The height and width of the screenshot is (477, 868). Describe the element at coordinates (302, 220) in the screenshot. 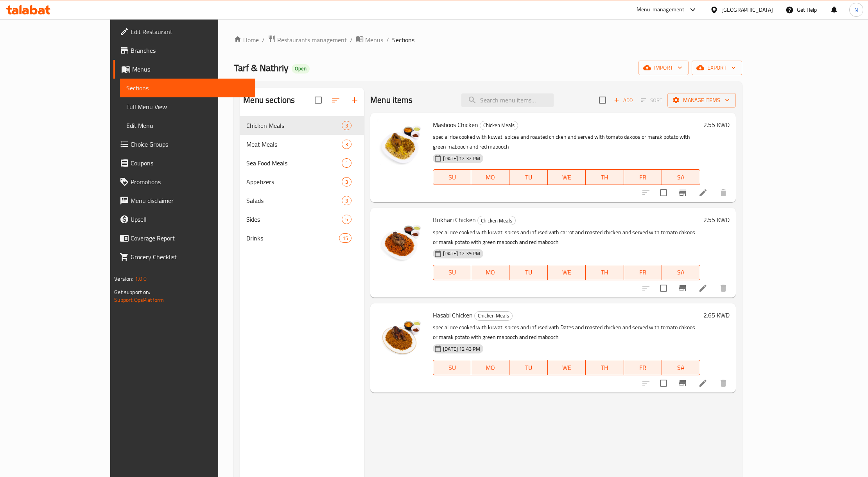

I see `div: Sides5` at that location.